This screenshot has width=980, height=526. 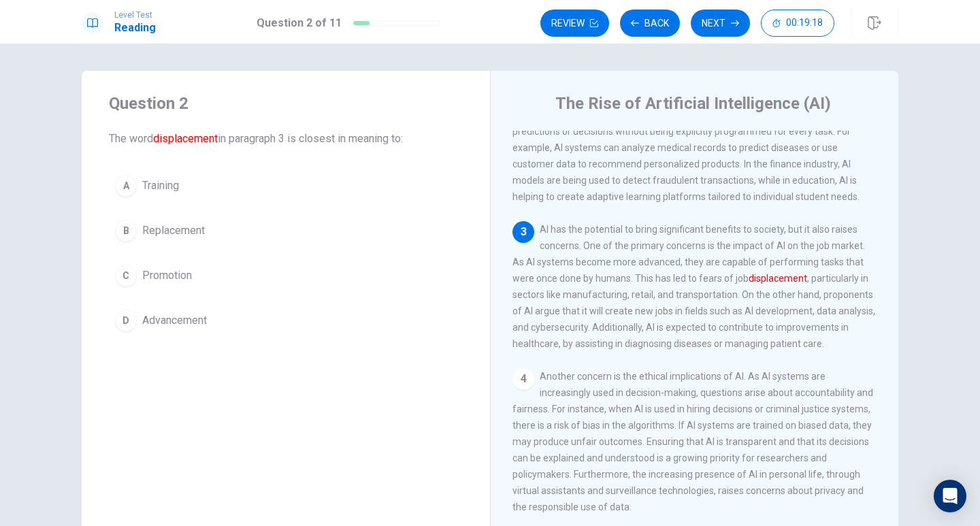 What do you see at coordinates (286, 104) in the screenshot?
I see `h4: Question 2` at bounding box center [286, 104].